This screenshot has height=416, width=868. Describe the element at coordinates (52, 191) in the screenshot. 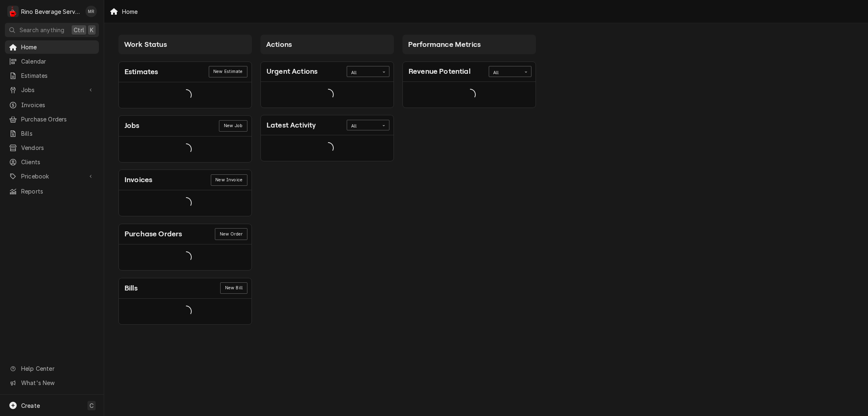

I see `a: Reports` at that location.